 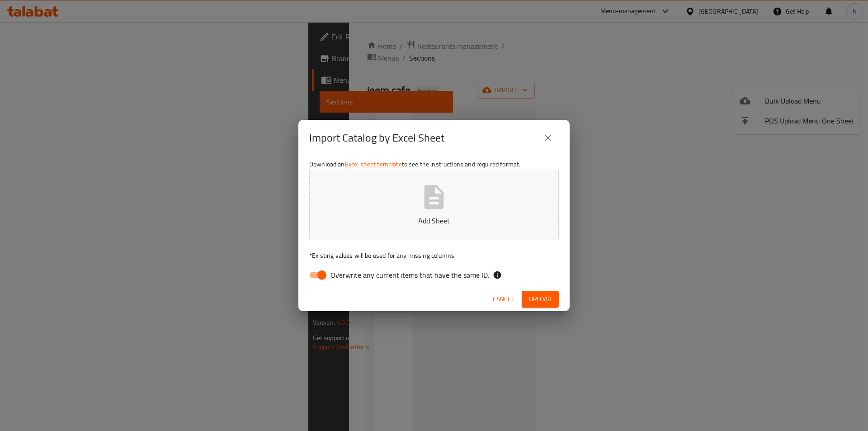 What do you see at coordinates (504, 299) in the screenshot?
I see `button: Cancel` at bounding box center [504, 299].